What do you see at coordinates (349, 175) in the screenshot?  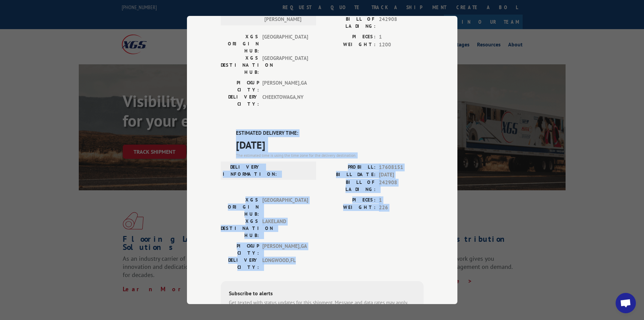 I see `label: BILL DATE:` at bounding box center [349, 175].